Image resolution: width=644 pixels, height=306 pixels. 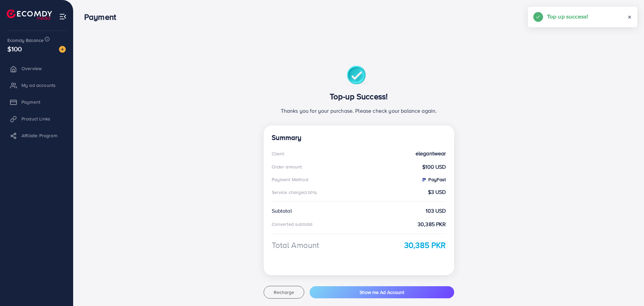 I want to click on button: Recharge, so click(x=284, y=292).